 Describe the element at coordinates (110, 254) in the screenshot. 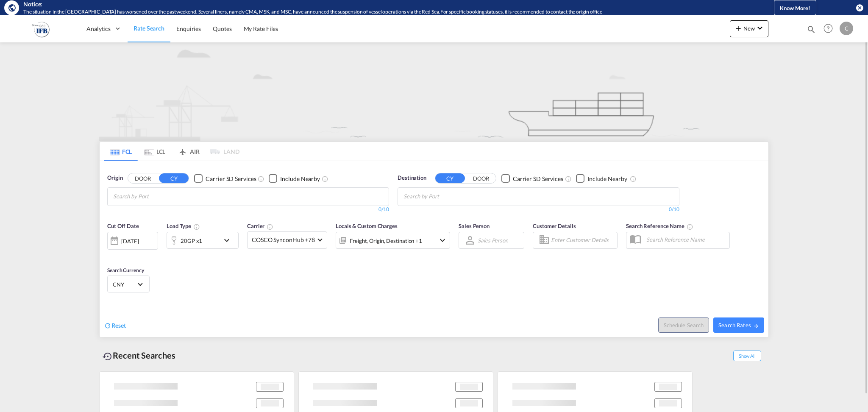

I see `md-datepicker: Select` at that location.